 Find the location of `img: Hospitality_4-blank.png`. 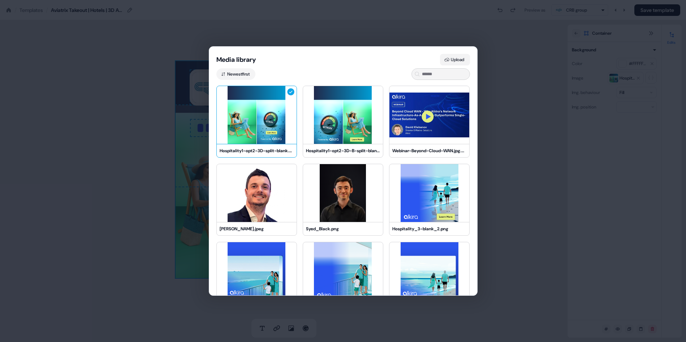

img: Hospitality_4-blank.png is located at coordinates (343, 271).